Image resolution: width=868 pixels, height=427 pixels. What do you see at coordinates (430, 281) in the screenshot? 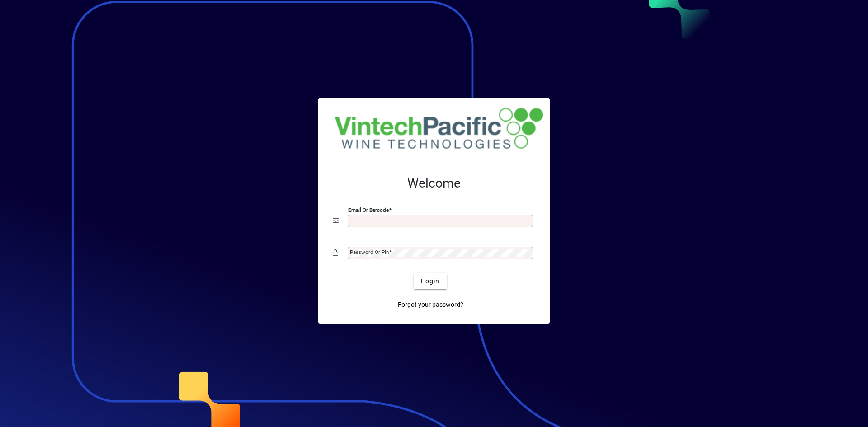
I see `button: Login` at bounding box center [430, 281].